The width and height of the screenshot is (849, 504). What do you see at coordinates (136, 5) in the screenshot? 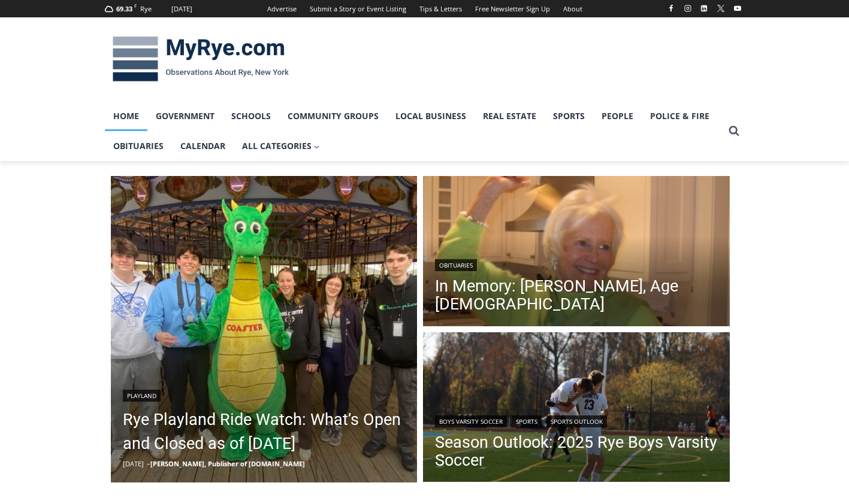
I see `span: F` at bounding box center [136, 5].